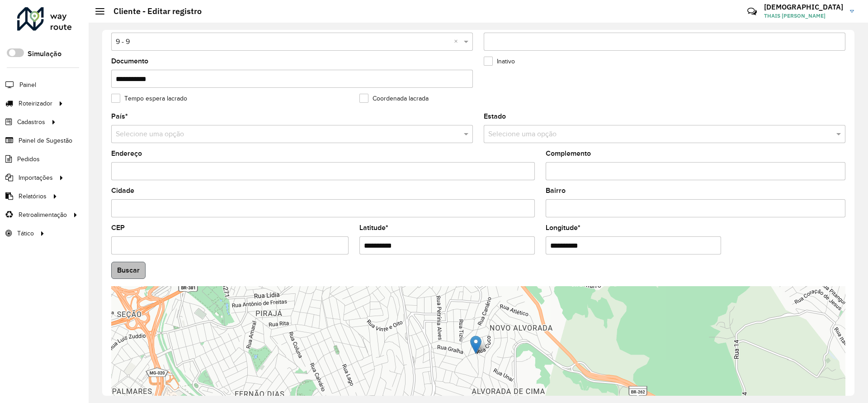 The height and width of the screenshot is (403, 868). I want to click on label: CEP, so click(118, 227).